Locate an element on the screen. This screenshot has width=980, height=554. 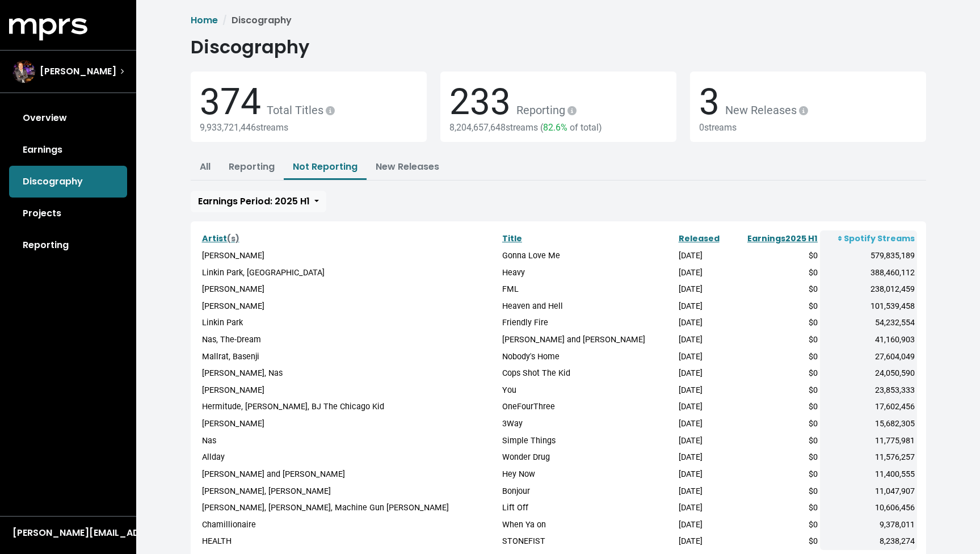
td: You is located at coordinates (588, 390).